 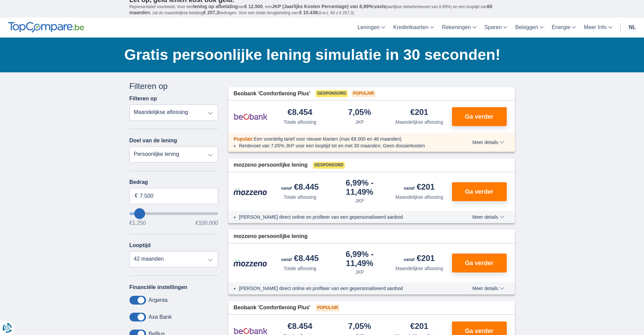 I want to click on span: JKP (Jaarlijks Kosten Percentage) van 8,99%, so click(x=322, y=7).